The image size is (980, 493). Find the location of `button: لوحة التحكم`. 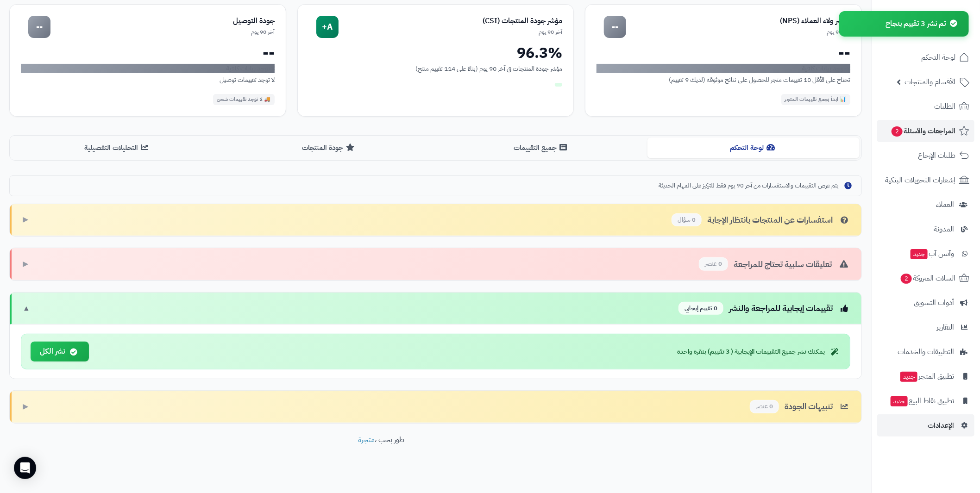

button: لوحة التحكم is located at coordinates (754, 147).